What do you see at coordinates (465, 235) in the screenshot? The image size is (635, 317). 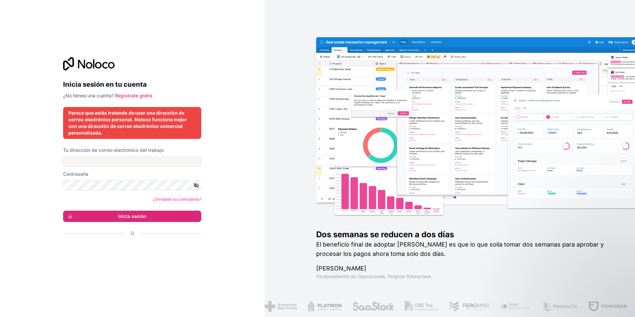 I see `h1: Dos semanas se reducen a dos días` at bounding box center [465, 235].